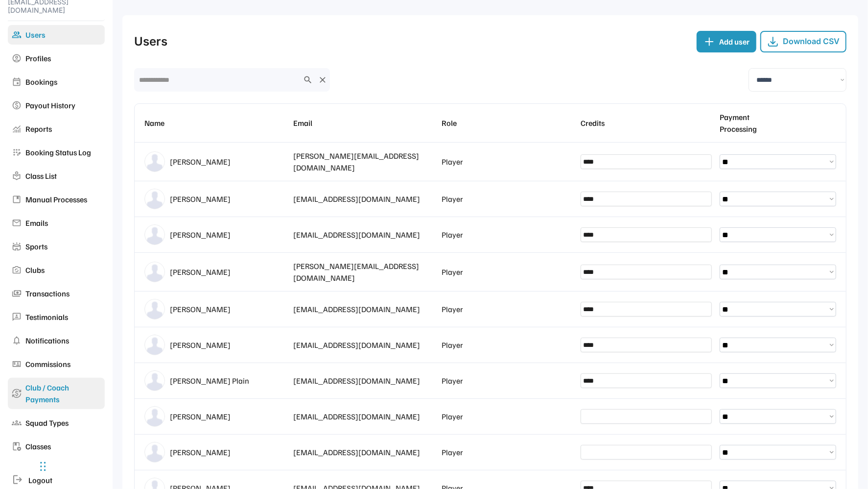 This screenshot has height=489, width=868. I want to click on div: Download CSV, so click(811, 41).